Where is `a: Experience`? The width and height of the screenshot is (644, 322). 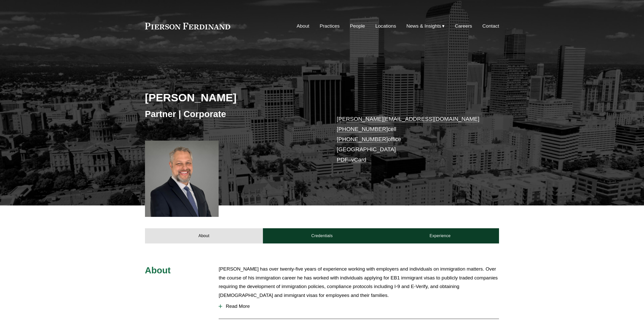 a: Experience is located at coordinates (440, 236).